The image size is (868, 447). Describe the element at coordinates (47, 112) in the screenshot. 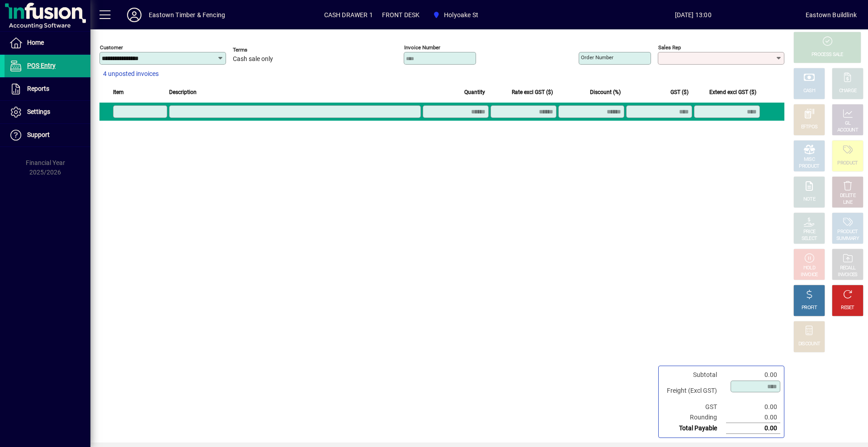

I see `a: Settings` at that location.